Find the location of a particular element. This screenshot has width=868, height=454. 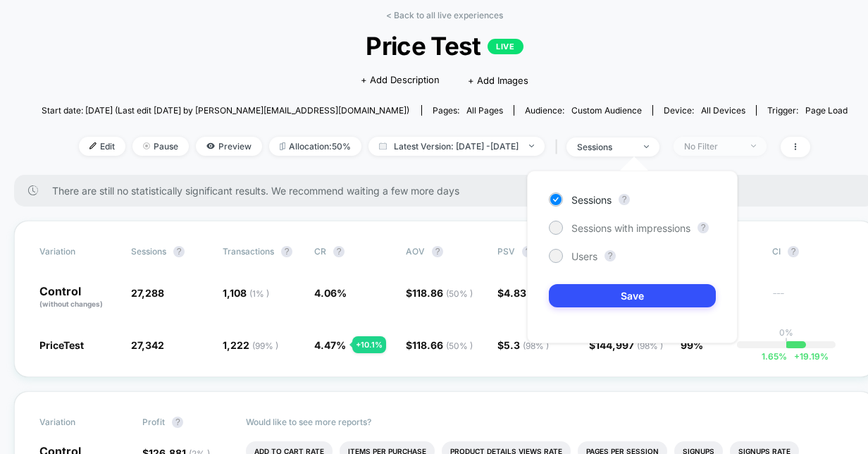

span: 118.86 is located at coordinates (442, 292).